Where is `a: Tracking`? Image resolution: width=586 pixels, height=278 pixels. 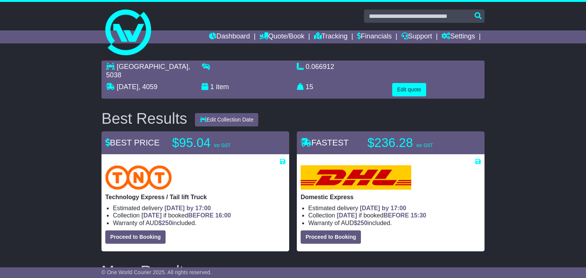 a: Tracking is located at coordinates (331, 37).